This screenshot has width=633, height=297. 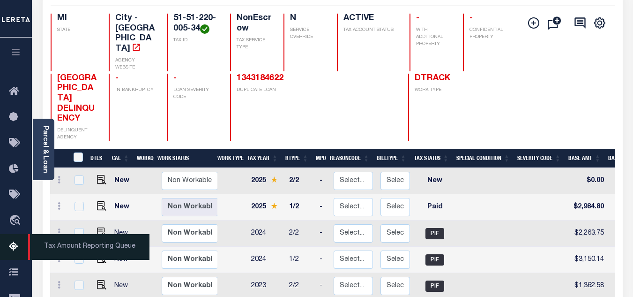 What do you see at coordinates (435, 207) in the screenshot?
I see `td: Paid` at bounding box center [435, 207].